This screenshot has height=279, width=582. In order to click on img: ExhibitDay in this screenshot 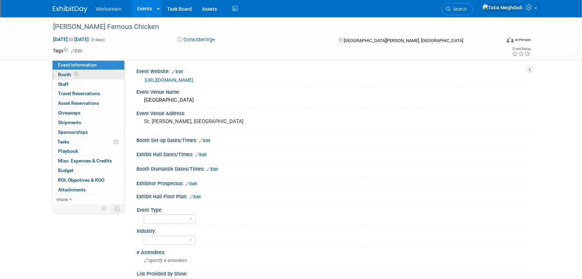, I will do `click(70, 9)`.